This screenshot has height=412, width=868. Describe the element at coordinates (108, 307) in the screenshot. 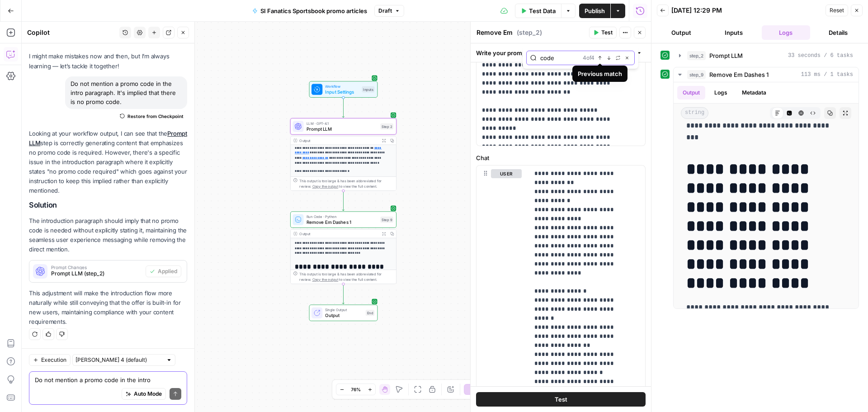

I see `p: This adjustment will make the introduction flow more naturally while still conveying that the off...` at that location.